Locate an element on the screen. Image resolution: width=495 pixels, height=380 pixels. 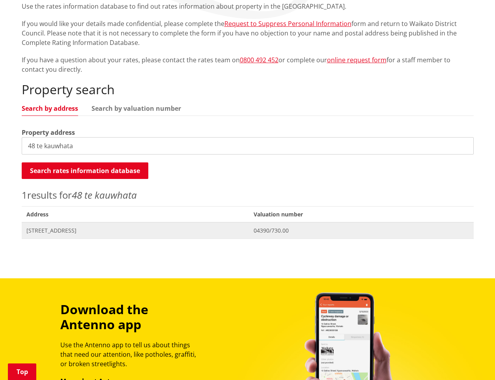
p: results for is located at coordinates (248, 195).